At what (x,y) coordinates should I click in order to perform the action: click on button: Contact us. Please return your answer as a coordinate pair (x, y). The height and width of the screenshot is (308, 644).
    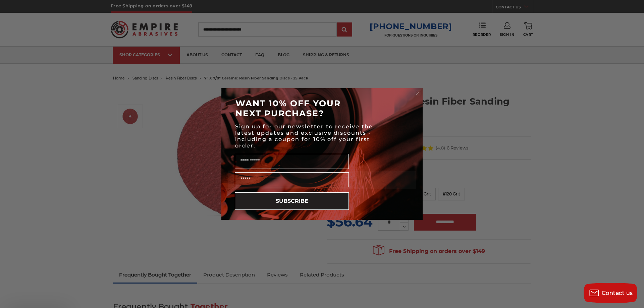
    Looking at the image, I should click on (610, 293).